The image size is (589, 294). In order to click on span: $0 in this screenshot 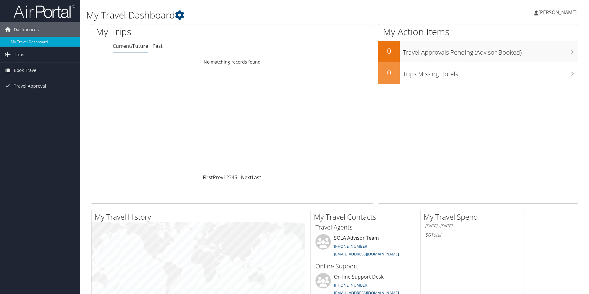, I will do `click(428, 234)`.